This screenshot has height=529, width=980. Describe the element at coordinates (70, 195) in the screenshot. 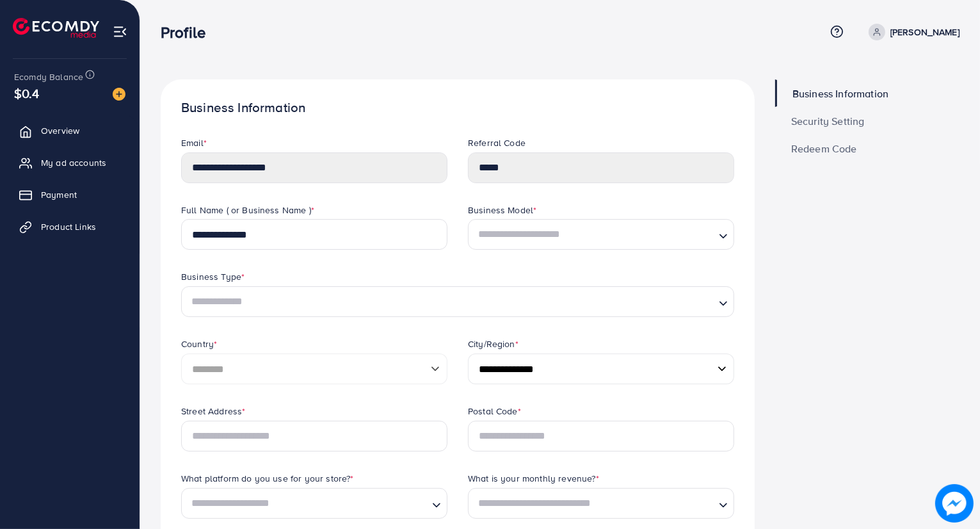

I see `a: Payment` at that location.